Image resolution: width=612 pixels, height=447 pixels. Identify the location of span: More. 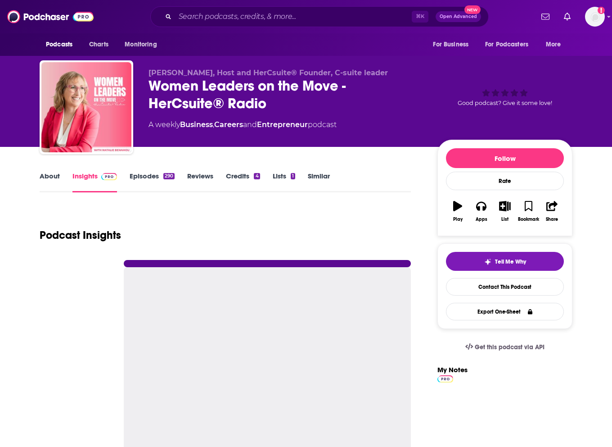
(554, 45).